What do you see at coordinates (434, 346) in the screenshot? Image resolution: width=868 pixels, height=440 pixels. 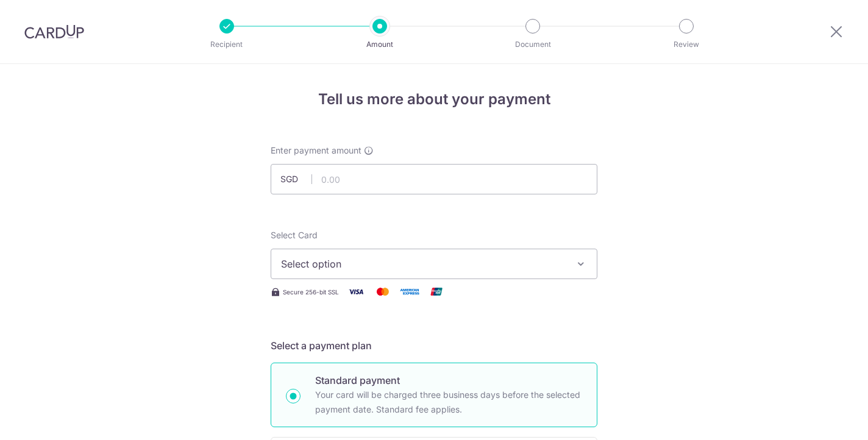 I see `h5: Select a payment plan` at bounding box center [434, 346].